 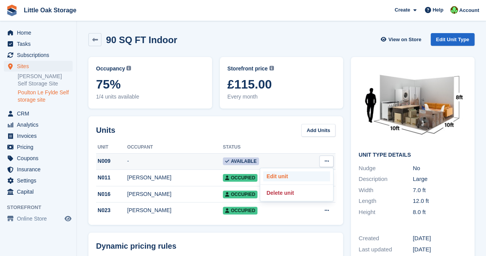 I want to click on div: Nudge, so click(x=385, y=168).